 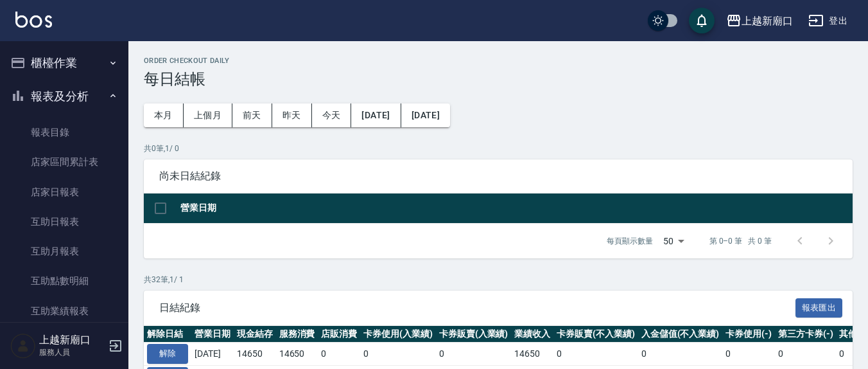 I want to click on th: 店販消費, so click(x=339, y=334).